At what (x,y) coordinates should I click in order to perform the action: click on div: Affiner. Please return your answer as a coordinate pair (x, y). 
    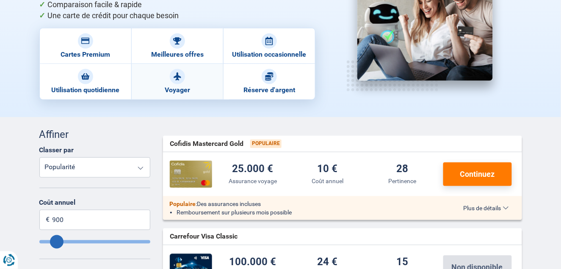
    Looking at the image, I should click on (95, 135).